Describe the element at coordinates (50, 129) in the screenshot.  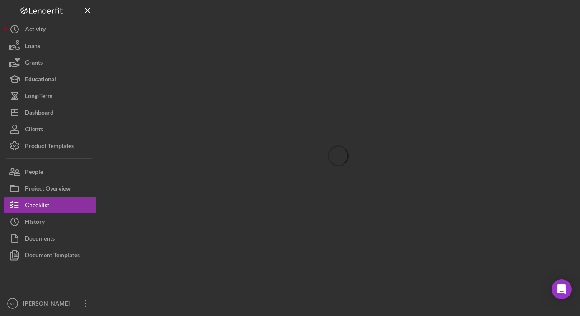
I see `button: Clients` at that location.